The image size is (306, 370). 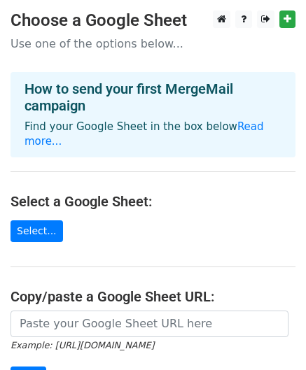 What do you see at coordinates (153, 20) in the screenshot?
I see `h3: Choose a Google Sheet` at bounding box center [153, 20].